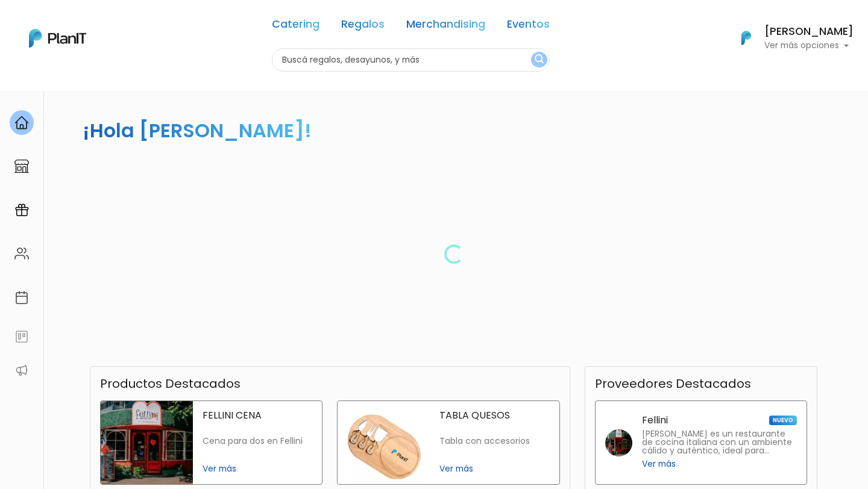 The height and width of the screenshot is (489, 868). What do you see at coordinates (783, 421) in the screenshot?
I see `span: NUEVO` at bounding box center [783, 421].